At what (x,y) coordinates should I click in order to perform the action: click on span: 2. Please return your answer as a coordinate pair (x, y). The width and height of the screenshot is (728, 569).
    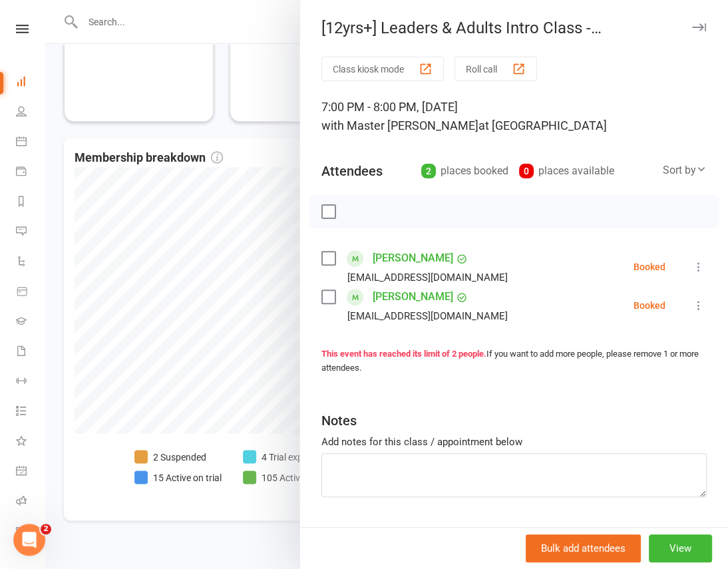
    Looking at the image, I should click on (46, 529).